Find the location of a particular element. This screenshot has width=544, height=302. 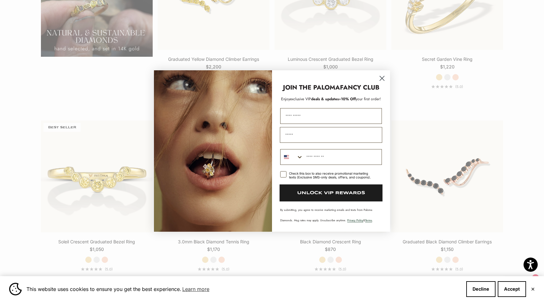

span: + your first order! is located at coordinates (360, 99).